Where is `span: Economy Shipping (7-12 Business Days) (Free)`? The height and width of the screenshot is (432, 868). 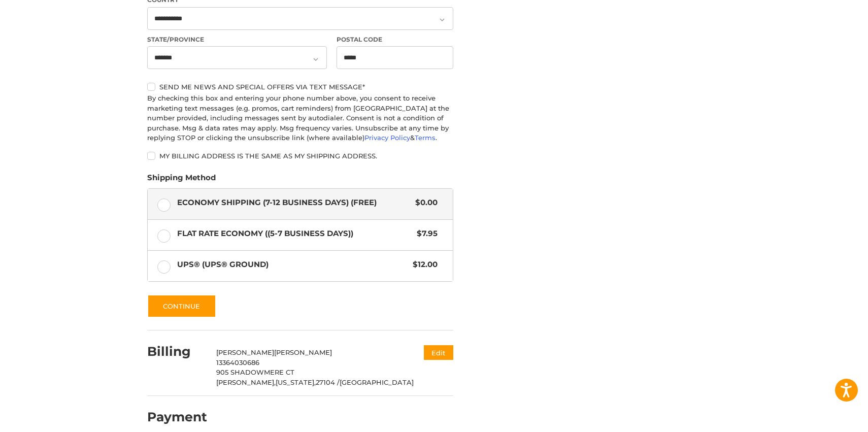 span: Economy Shipping (7-12 Business Days) (Free) is located at coordinates (294, 203).